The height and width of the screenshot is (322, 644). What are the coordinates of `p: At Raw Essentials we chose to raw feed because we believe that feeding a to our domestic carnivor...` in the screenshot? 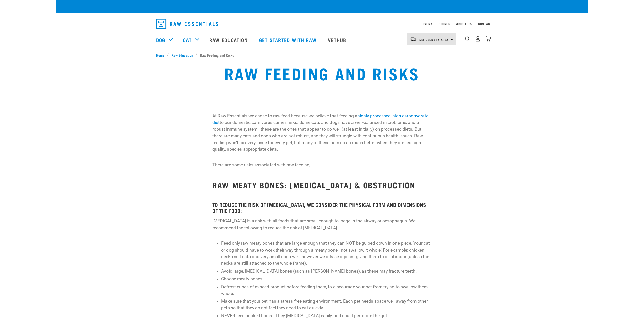 It's located at (322, 132).